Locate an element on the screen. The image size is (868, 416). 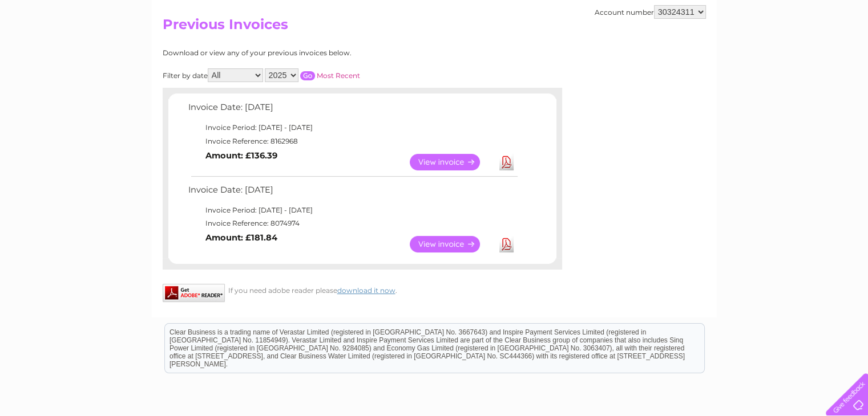
div: Account number is located at coordinates (650, 12).